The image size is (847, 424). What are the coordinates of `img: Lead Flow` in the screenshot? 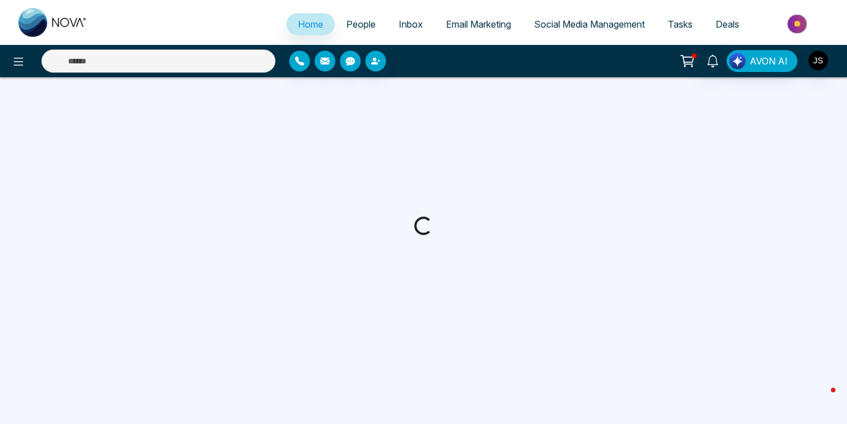 It's located at (738, 61).